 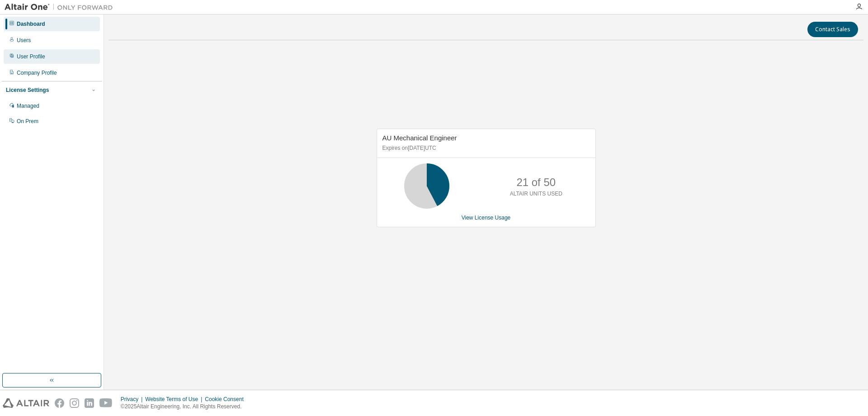 I want to click on p: 21 of 50, so click(x=536, y=183).